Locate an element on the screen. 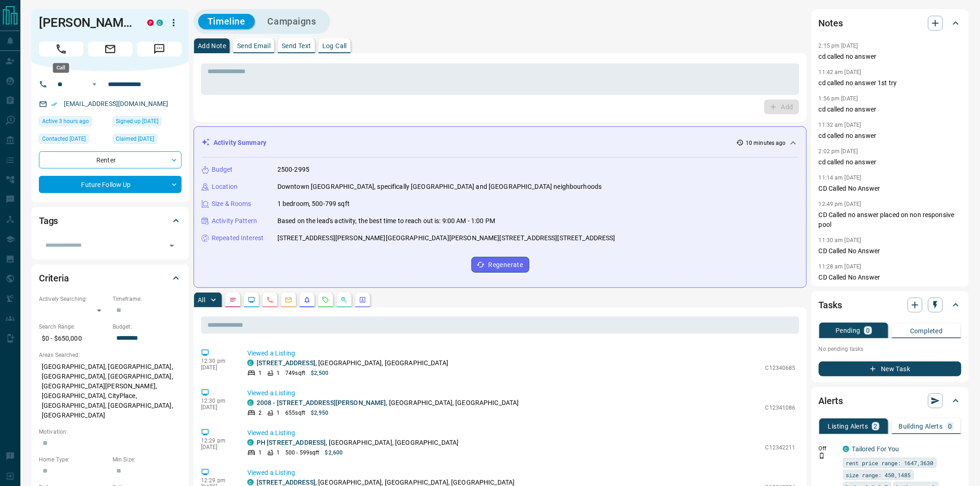 The width and height of the screenshot is (980, 486). span: Active 3 hours ago is located at coordinates (65, 121).